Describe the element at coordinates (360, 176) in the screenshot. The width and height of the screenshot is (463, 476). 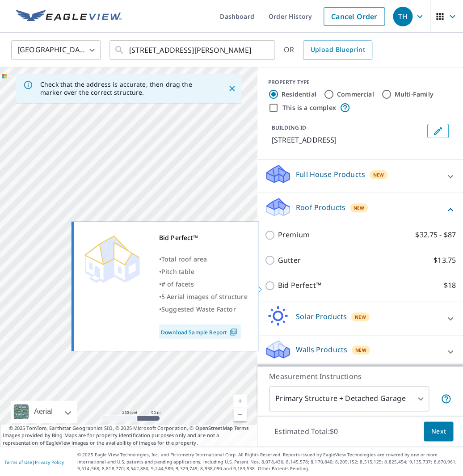
I see `div: Full House ProductsNew` at that location.